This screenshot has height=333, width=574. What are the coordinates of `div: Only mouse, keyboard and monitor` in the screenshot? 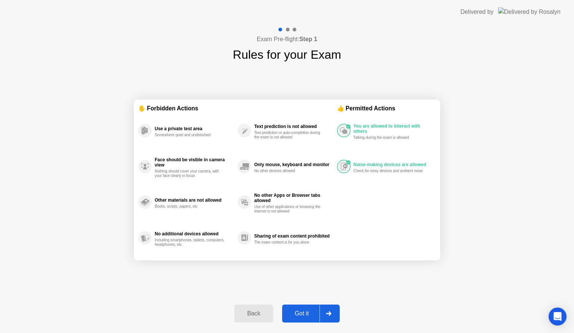 It's located at (293, 164).